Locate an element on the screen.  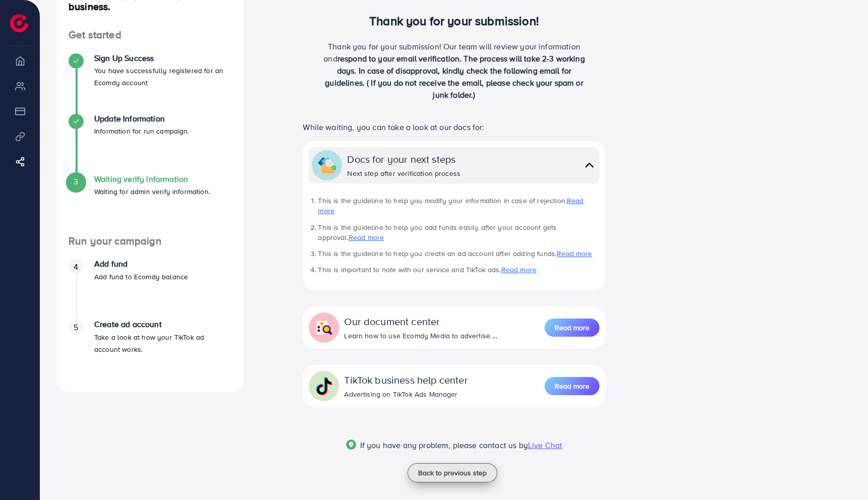
p: Thank you for your submission! Our team will review your information and is located at coordinates (455, 70).